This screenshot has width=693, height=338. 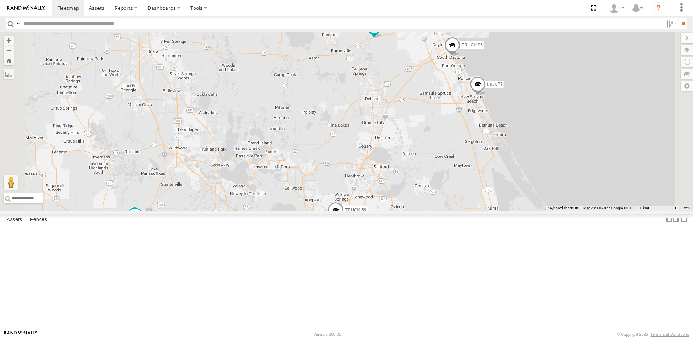 What do you see at coordinates (617, 8) in the screenshot?
I see `div: Thomas Crowe` at bounding box center [617, 8].